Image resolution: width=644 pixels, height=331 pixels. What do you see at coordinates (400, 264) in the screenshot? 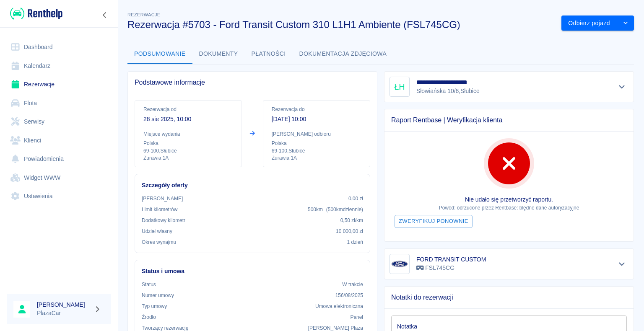
I see `img: Image` at bounding box center [400, 264].